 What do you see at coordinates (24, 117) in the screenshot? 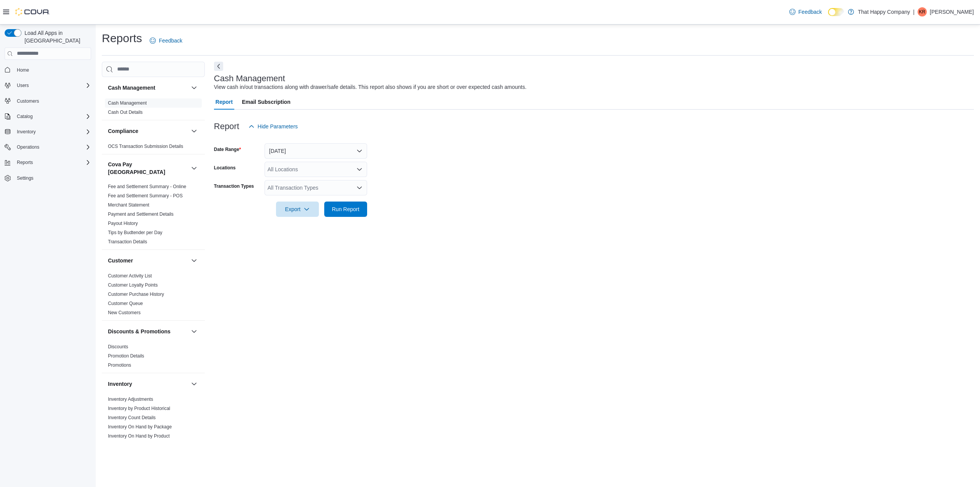
I see `span: Catalog` at bounding box center [24, 117].